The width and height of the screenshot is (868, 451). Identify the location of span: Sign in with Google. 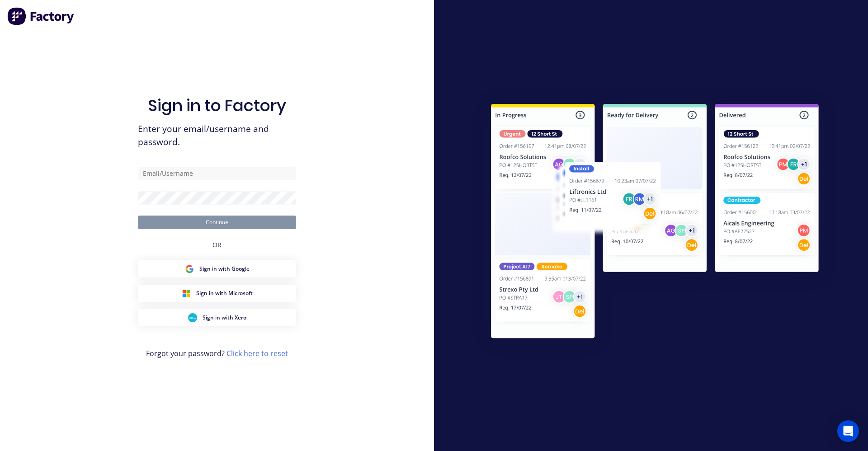
(225, 269).